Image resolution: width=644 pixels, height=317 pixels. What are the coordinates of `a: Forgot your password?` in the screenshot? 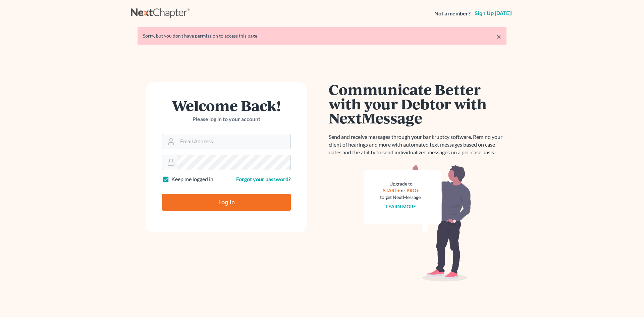 It's located at (263, 179).